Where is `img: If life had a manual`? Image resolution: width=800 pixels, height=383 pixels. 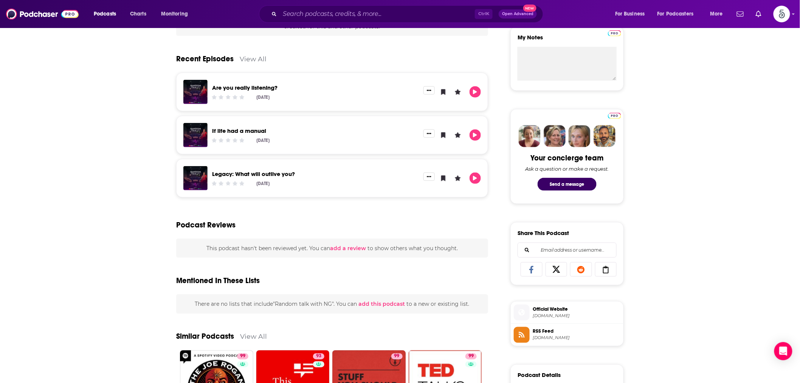
img: If life had a manual is located at coordinates (195, 135).